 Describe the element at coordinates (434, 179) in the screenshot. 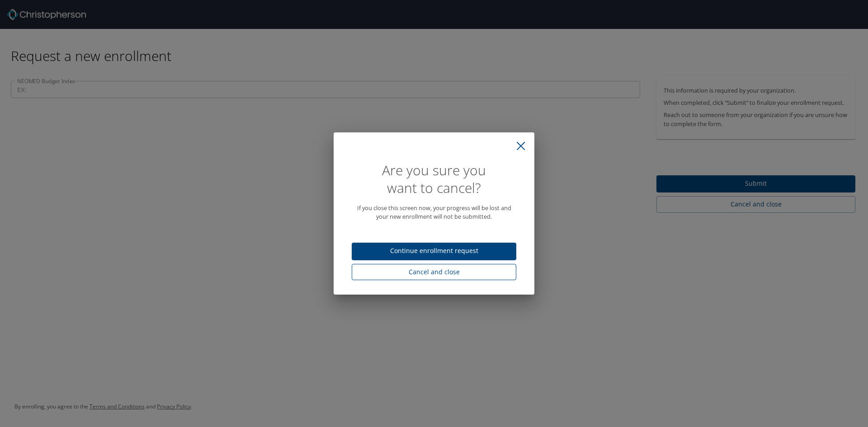

I see `h1: Are you sure you want to cancel?` at that location.